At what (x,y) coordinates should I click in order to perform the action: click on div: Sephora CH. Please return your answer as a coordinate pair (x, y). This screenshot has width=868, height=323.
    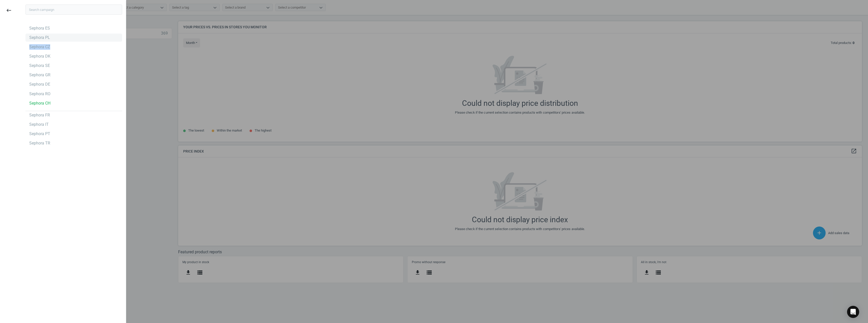
    Looking at the image, I should click on (40, 103).